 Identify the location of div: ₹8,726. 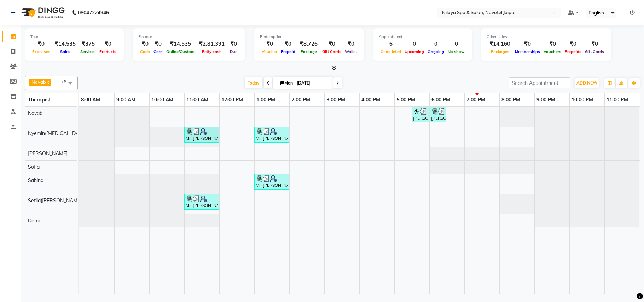
(308, 44).